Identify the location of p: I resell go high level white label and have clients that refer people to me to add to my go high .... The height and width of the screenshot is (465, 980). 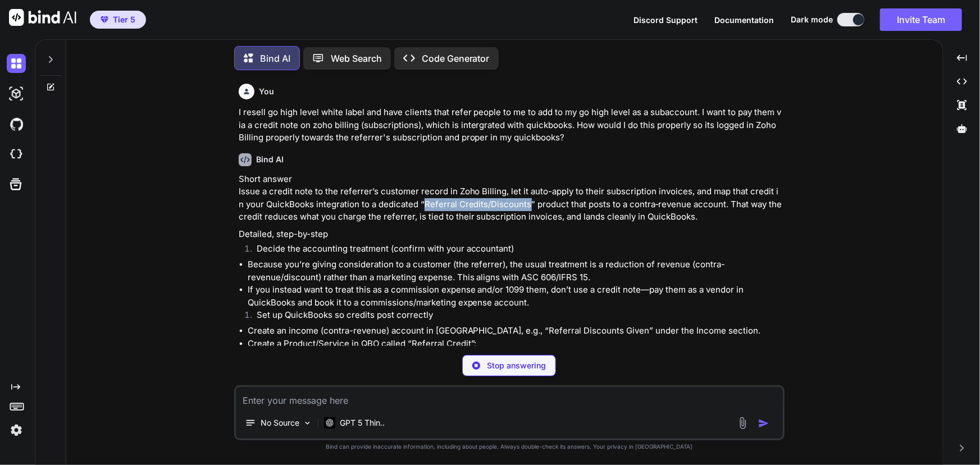
(510, 125).